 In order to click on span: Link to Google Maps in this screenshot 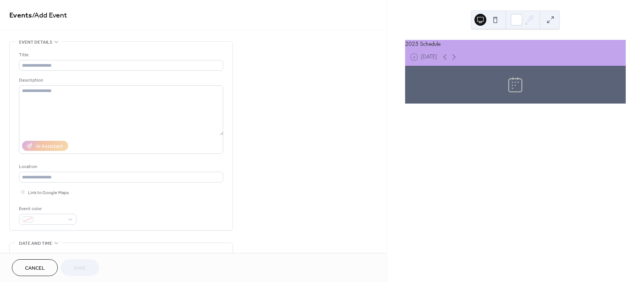, I will do `click(48, 192)`.